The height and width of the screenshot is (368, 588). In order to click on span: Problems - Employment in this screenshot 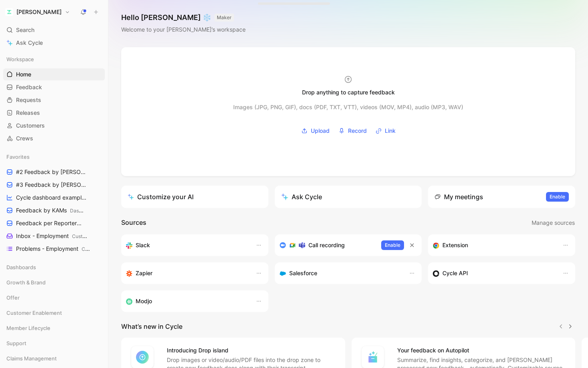, I will do `click(53, 249)`.